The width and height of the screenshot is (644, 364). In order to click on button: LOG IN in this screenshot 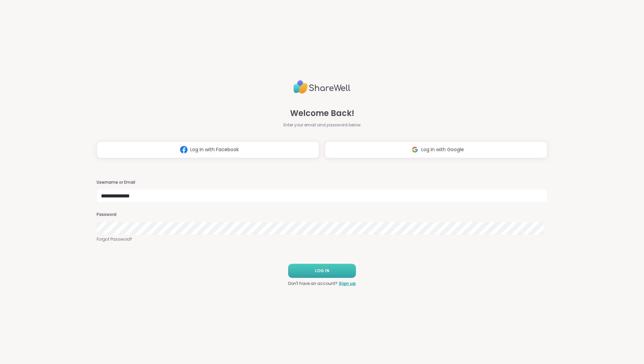, I will do `click(322, 271)`.